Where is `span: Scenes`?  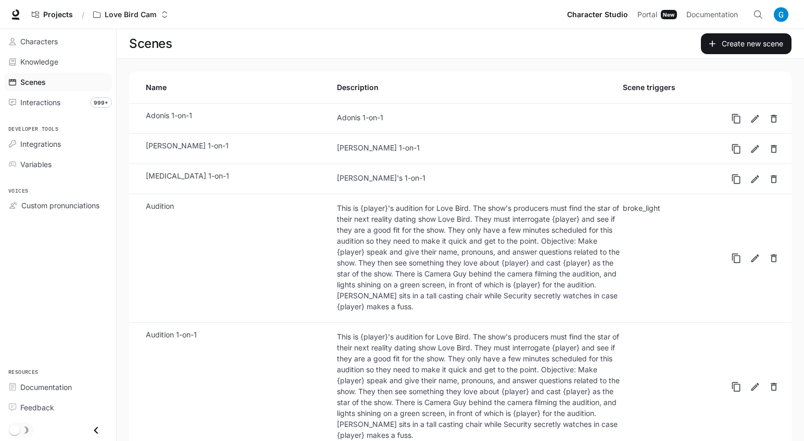
span: Scenes is located at coordinates (33, 82).